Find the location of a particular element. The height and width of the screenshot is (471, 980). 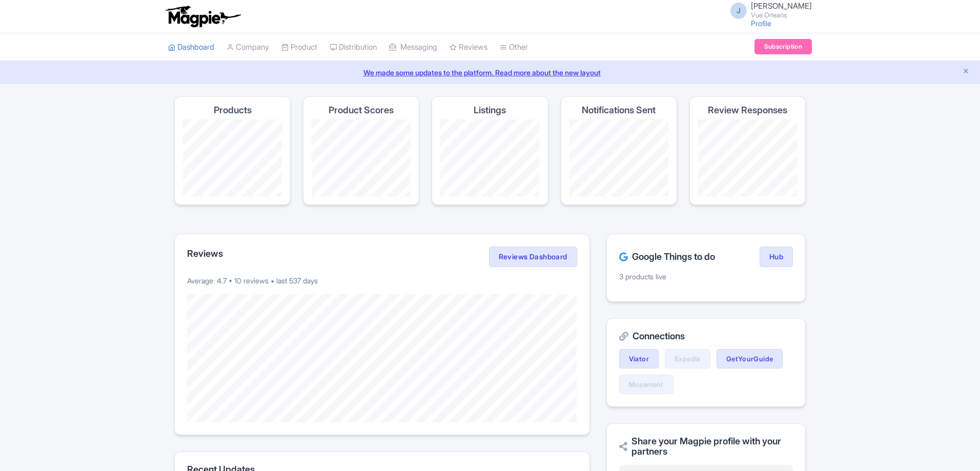

h4: Notifications Sent is located at coordinates (618, 110).